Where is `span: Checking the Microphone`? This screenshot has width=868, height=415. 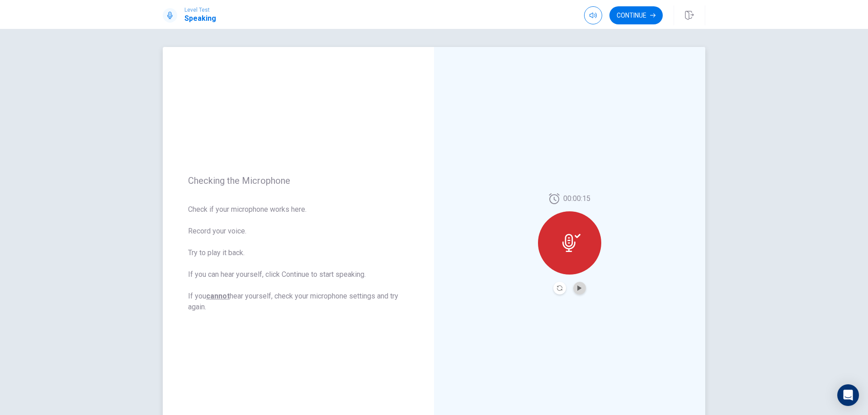 span: Checking the Microphone is located at coordinates (298, 181).